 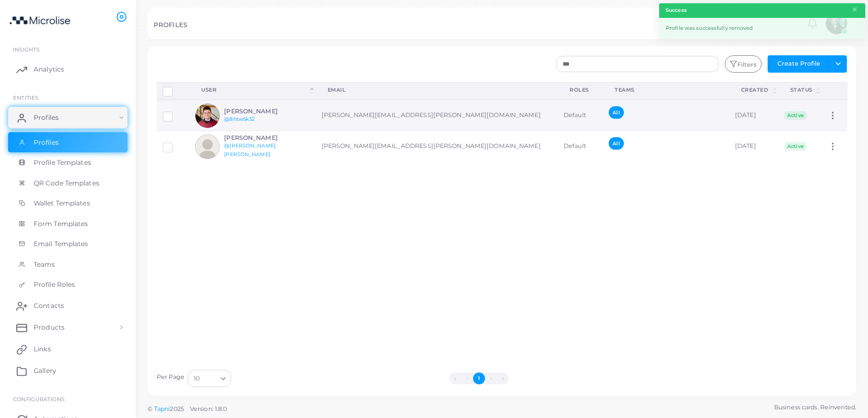 What do you see at coordinates (62, 203) in the screenshot?
I see `span: Wallet Templates` at bounding box center [62, 203].